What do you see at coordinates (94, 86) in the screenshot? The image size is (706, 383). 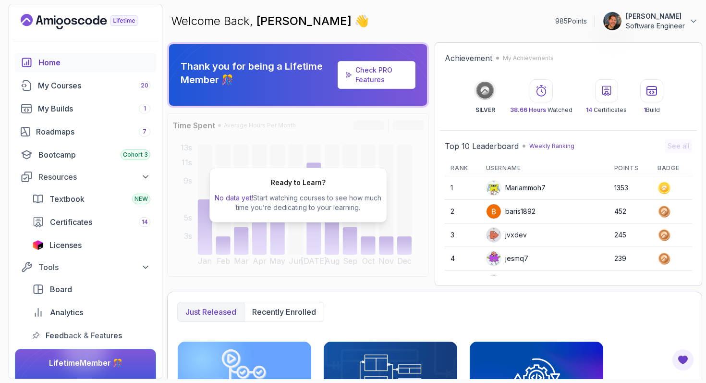 I see `div: My Courses` at bounding box center [94, 86].